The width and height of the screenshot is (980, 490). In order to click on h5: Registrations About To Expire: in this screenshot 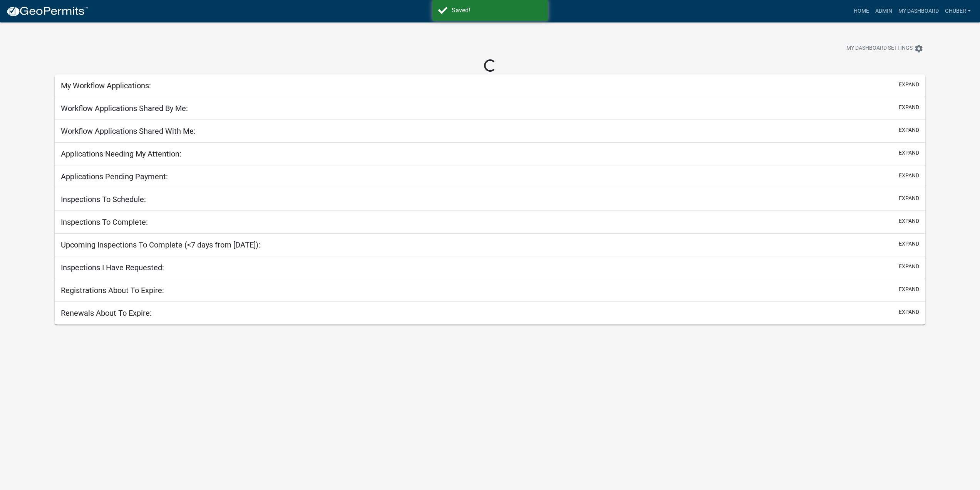, I will do `click(112, 290)`.